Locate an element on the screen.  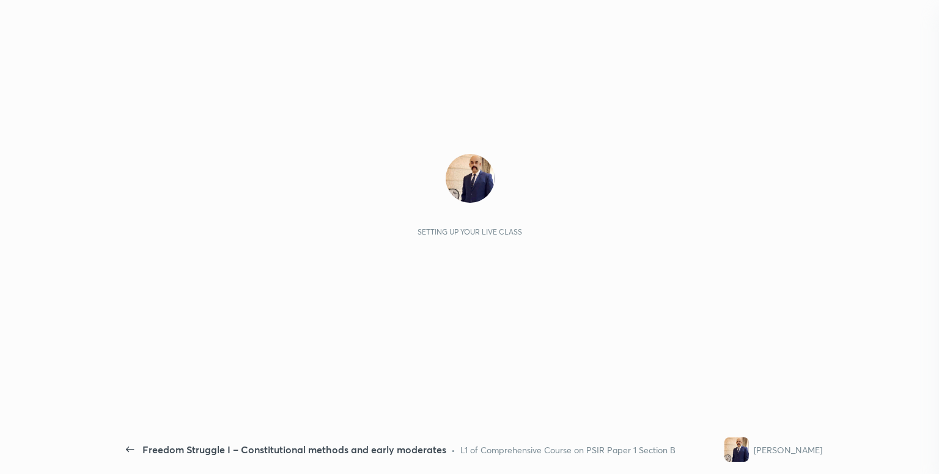
div: Setting up your live class is located at coordinates (469, 232).